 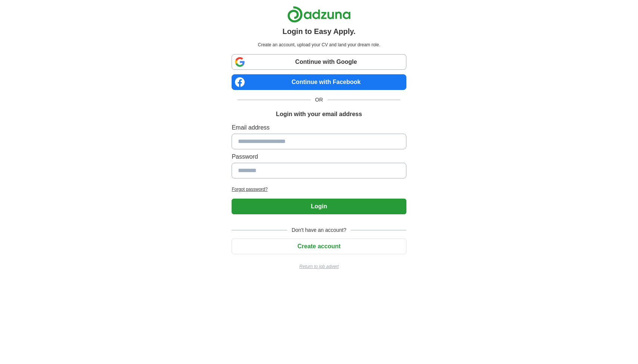 I want to click on span: OR, so click(x=319, y=100).